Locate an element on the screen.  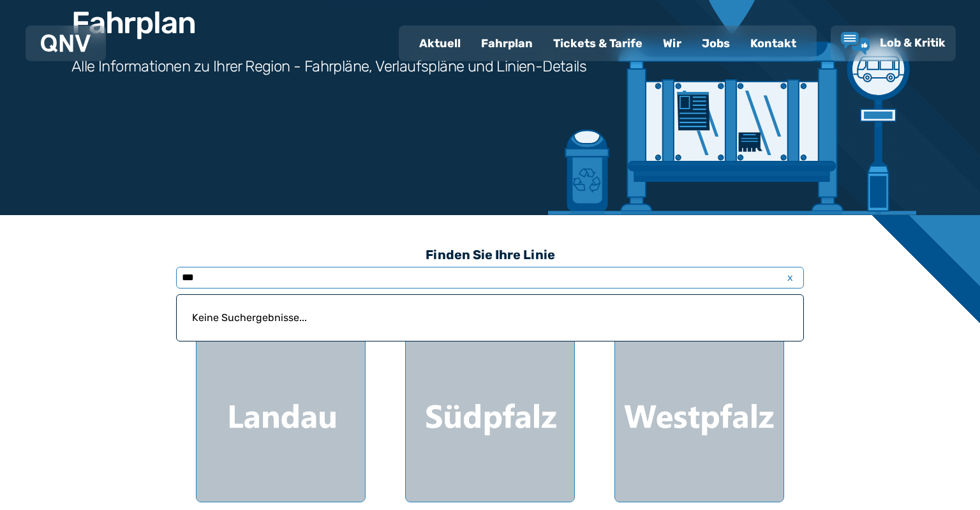
div: Jobs is located at coordinates (716, 43).